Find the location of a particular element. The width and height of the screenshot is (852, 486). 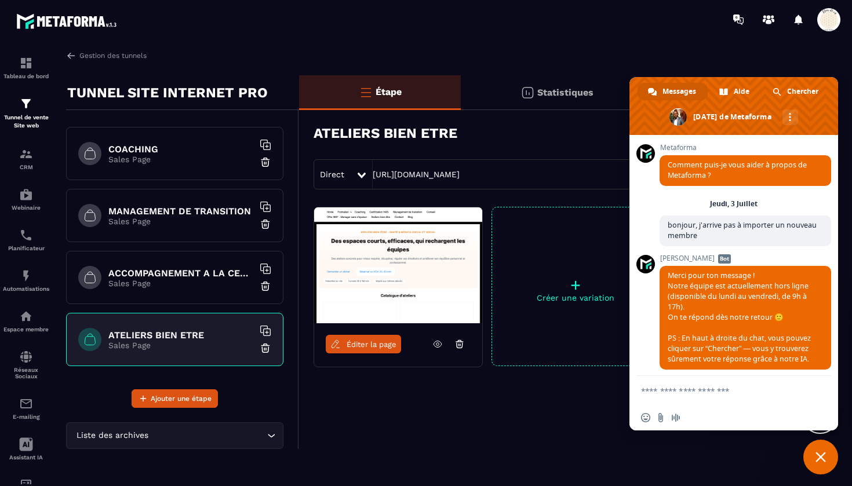

h6: MANAGEMENT DE TRANSITION is located at coordinates (181, 211).